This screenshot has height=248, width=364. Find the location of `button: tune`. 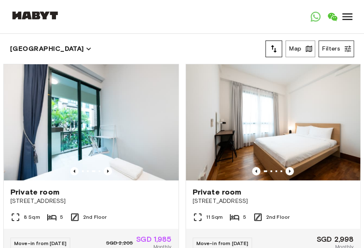

button: tune is located at coordinates (274, 49).